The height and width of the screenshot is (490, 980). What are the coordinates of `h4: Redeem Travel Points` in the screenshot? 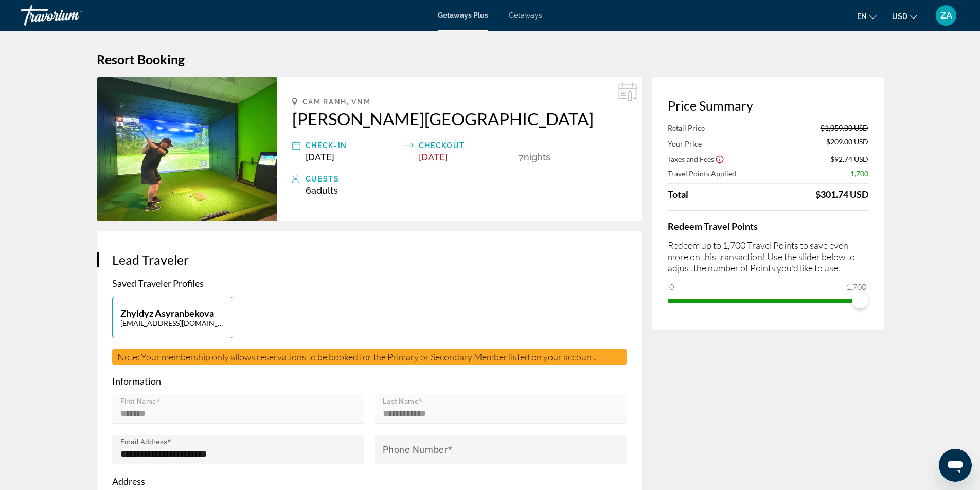 It's located at (768, 226).